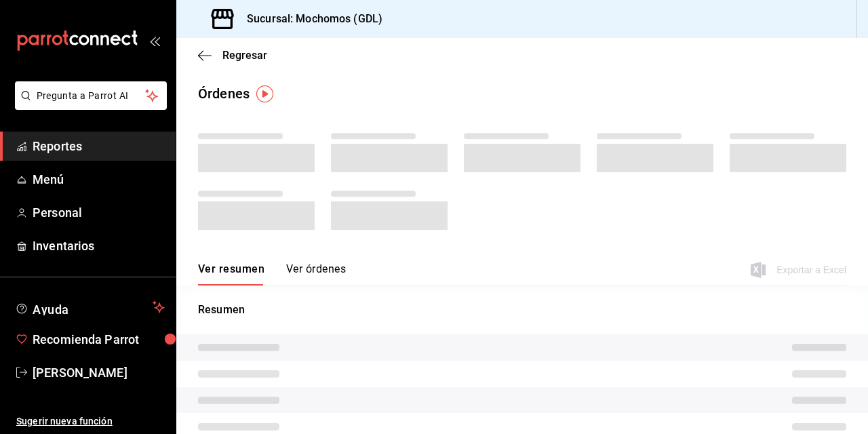 The width and height of the screenshot is (868, 434). I want to click on font: Ver resumen, so click(231, 270).